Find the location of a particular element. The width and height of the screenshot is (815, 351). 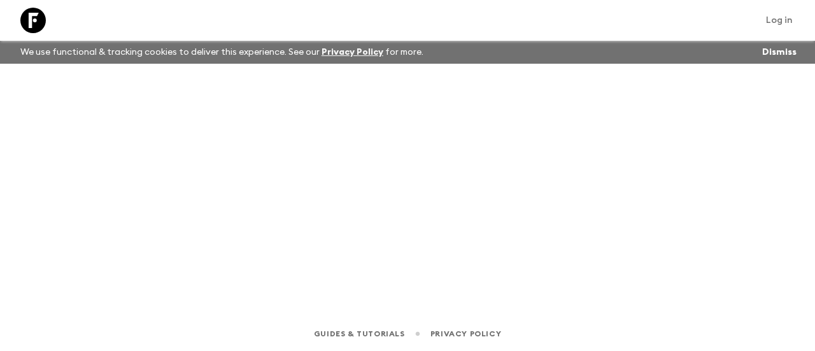

a: Log in is located at coordinates (780, 20).